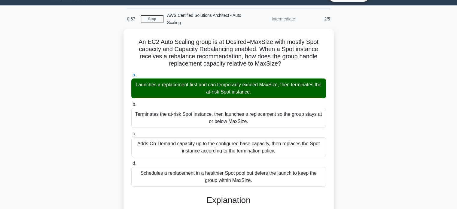  I want to click on div: Intermediate, so click(272, 19).